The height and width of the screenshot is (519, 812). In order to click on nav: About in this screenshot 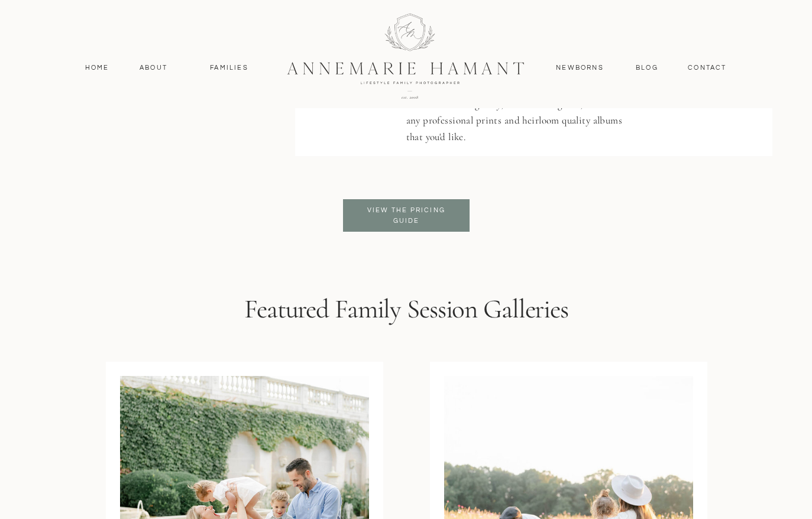, I will do `click(154, 68)`.